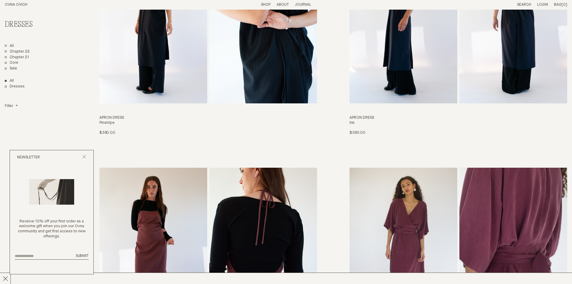  What do you see at coordinates (17, 52) in the screenshot?
I see `a: Chapter 22` at bounding box center [17, 52].